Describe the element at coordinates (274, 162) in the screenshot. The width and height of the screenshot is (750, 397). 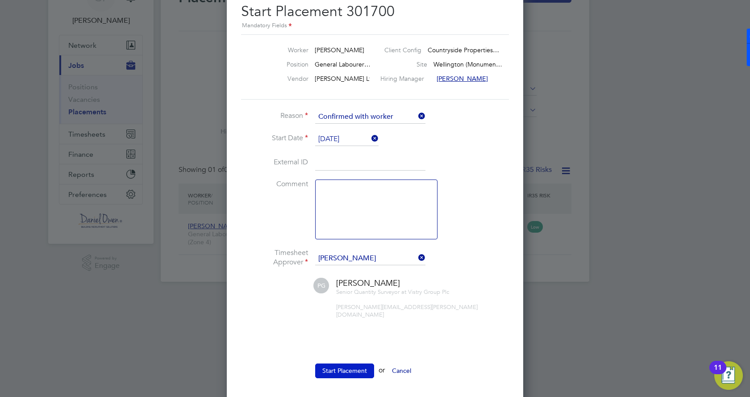
I see `label: External ID` at that location.